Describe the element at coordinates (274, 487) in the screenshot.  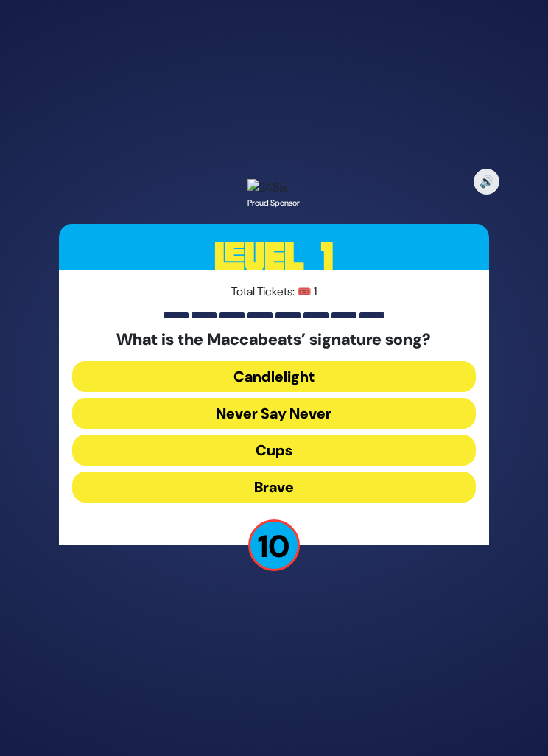
I see `button: Brave` at that location.